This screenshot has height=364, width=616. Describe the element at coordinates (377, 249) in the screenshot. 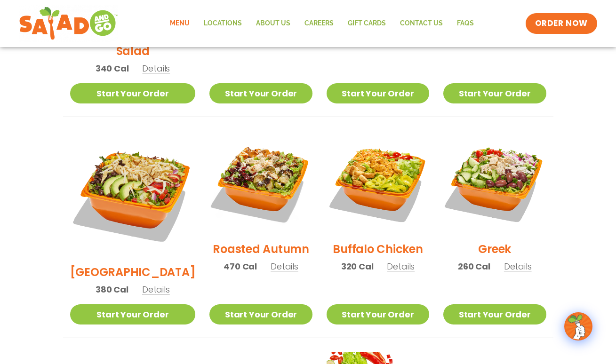

I see `h2: Buffalo Chicken` at that location.